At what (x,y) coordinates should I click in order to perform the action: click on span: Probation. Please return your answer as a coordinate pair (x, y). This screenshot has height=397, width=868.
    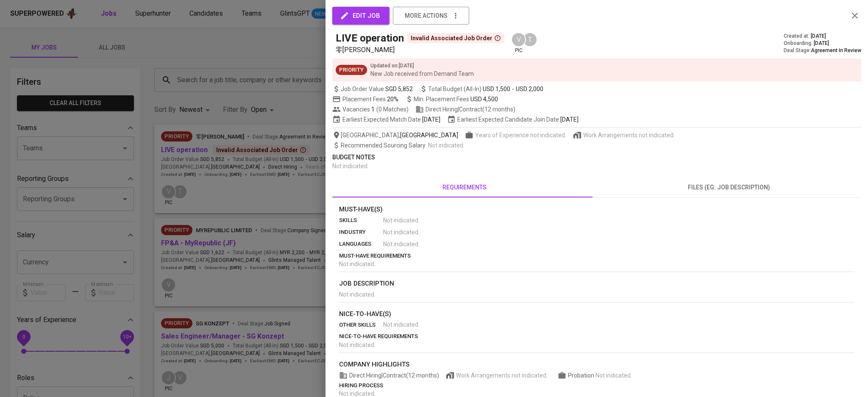
    Looking at the image, I should click on (582, 375).